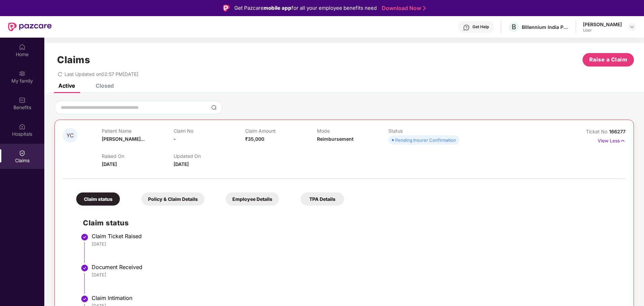 This screenshot has width=644, height=306. What do you see at coordinates (277, 8) in the screenshot?
I see `strong: mobile app` at bounding box center [277, 8].